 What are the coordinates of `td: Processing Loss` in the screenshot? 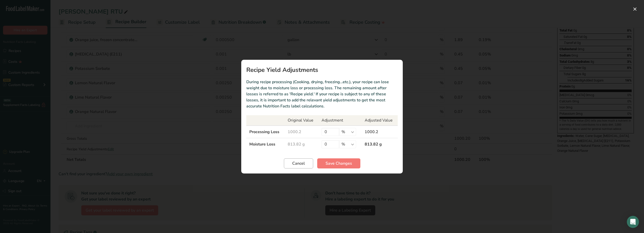 It's located at (266, 132).